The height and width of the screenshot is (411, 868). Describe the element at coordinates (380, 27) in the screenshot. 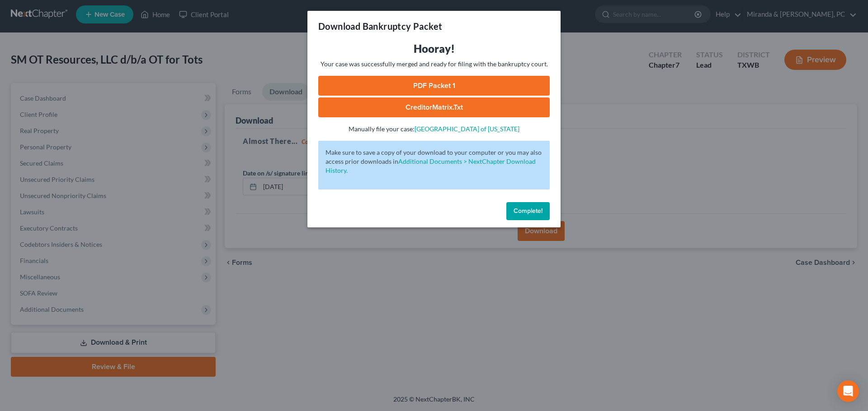

I see `h3: Download Bankruptcy Packet` at that location.